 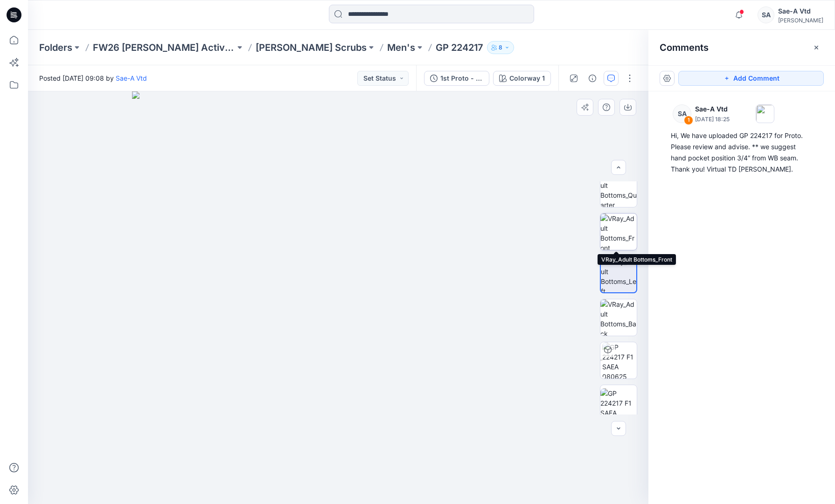 I want to click on button: Add Comment, so click(x=751, y=78).